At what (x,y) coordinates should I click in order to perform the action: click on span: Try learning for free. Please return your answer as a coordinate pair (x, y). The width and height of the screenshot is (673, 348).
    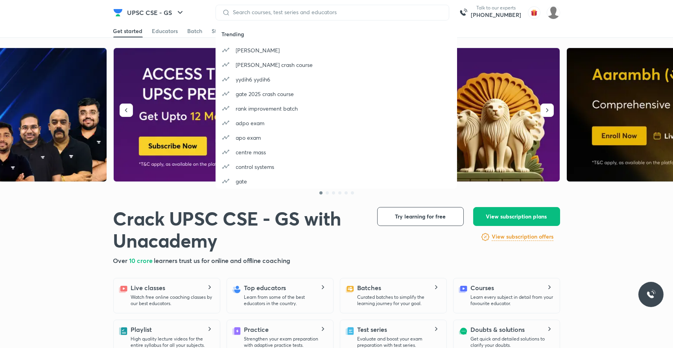
    Looking at the image, I should click on (420, 216).